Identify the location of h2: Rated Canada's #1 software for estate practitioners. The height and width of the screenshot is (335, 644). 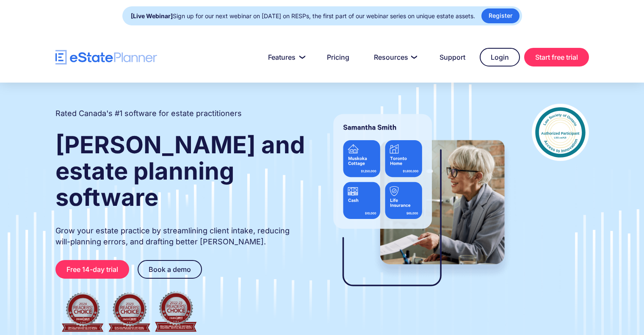
(149, 113).